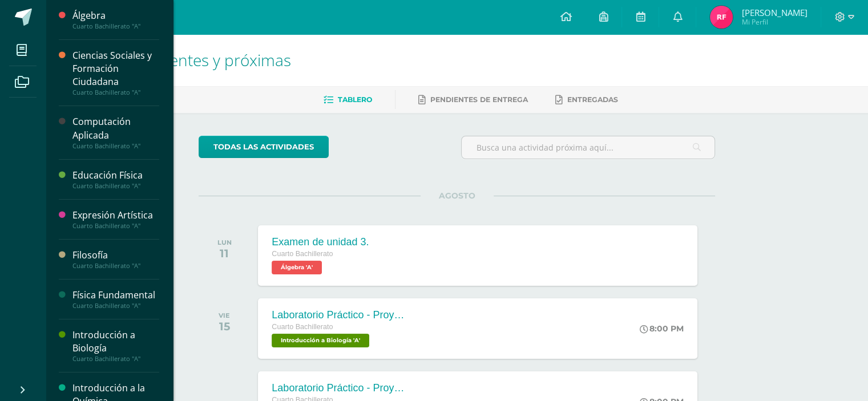 The width and height of the screenshot is (868, 401). What do you see at coordinates (116, 179) in the screenshot?
I see `a: Educación FísicaCuarto Bachillerato "A"` at bounding box center [116, 179].